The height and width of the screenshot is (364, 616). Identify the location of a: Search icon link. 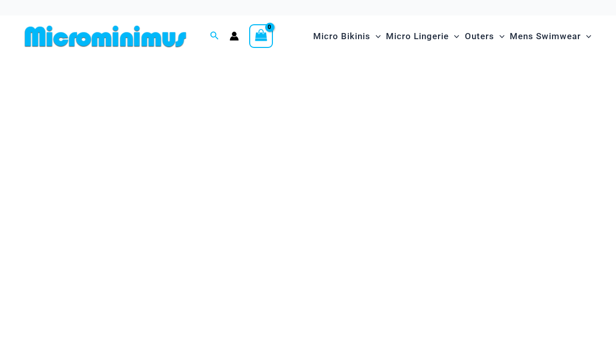
(215, 36).